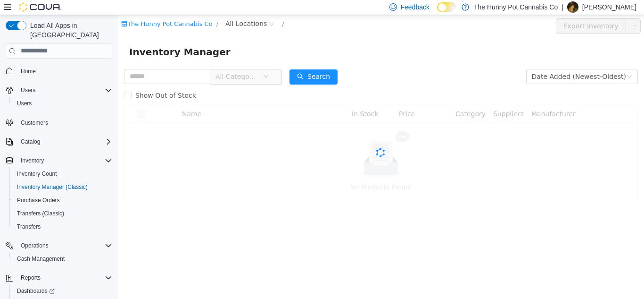 This screenshot has width=644, height=299. Describe the element at coordinates (29, 227) in the screenshot. I see `a: Transfers` at that location.